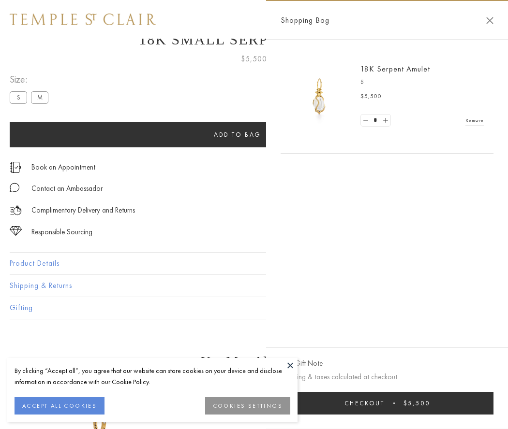 The height and width of the screenshot is (429, 508). What do you see at coordinates (385, 120) in the screenshot?
I see `a: Set quantity to 2` at bounding box center [385, 120].